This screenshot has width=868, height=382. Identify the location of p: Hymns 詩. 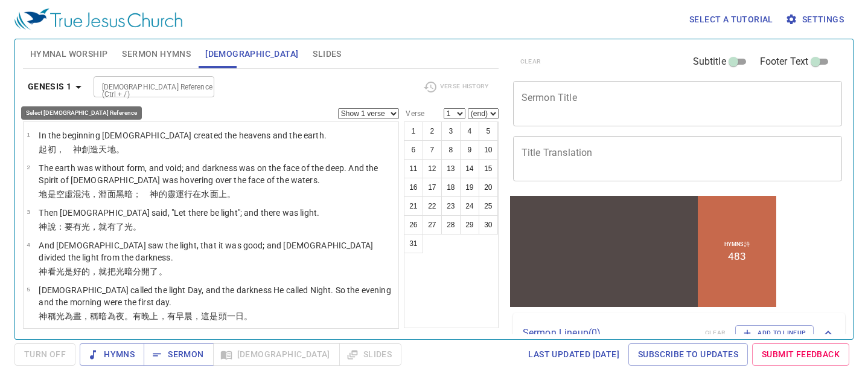
(229, 50).